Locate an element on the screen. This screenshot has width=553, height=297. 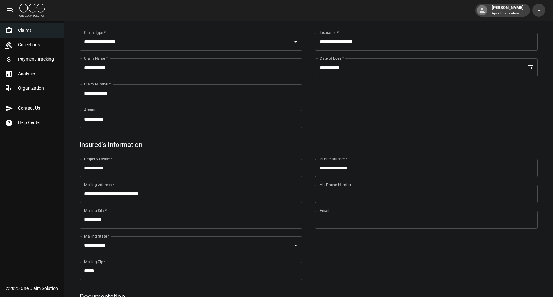
p: Apex Restoration is located at coordinates (508, 13).